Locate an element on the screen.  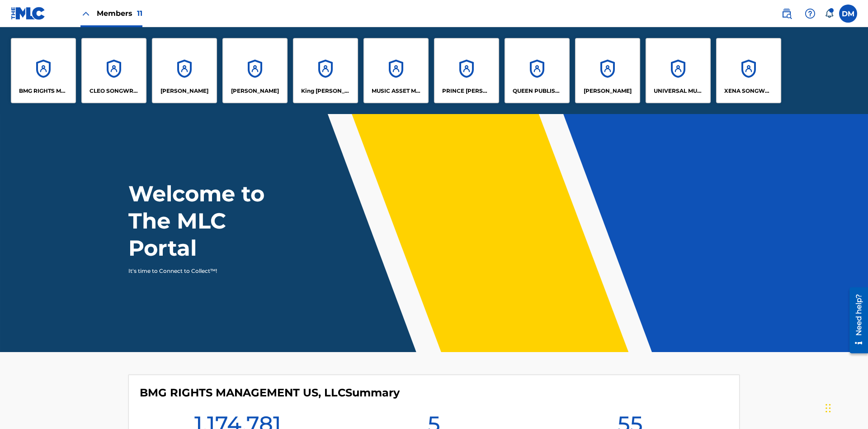
h1: Welcome to The MLC Portal is located at coordinates (213, 221).